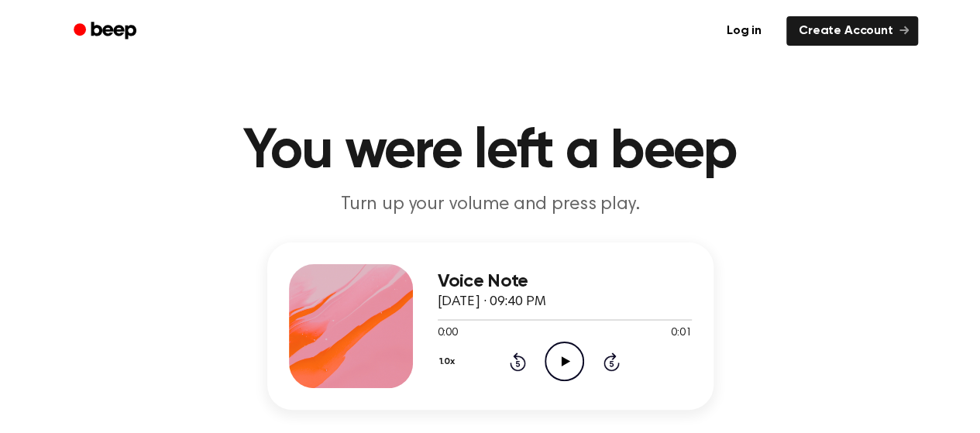 Image resolution: width=980 pixels, height=433 pixels. What do you see at coordinates (490, 205) in the screenshot?
I see `p: Turn up your volume and press play.` at bounding box center [490, 205].